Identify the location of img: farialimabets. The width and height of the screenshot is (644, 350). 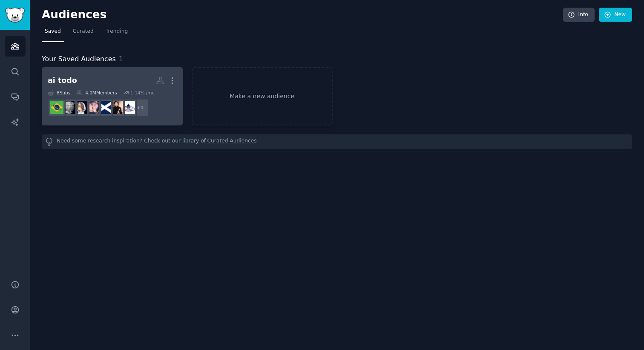
(69, 107).